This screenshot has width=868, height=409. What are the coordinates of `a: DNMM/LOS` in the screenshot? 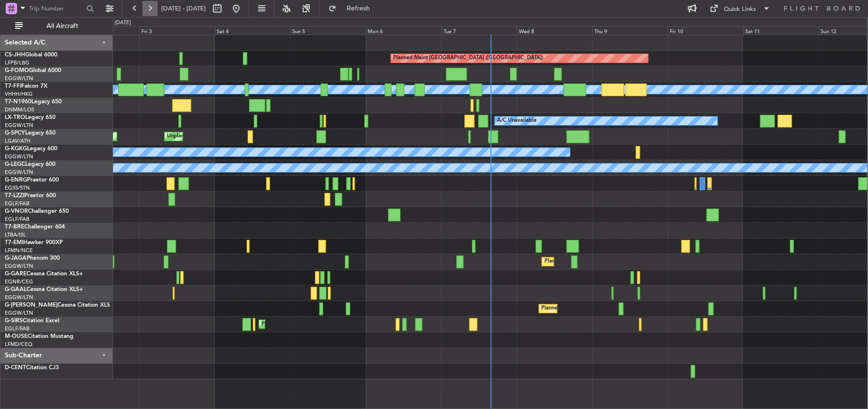 It's located at (20, 110).